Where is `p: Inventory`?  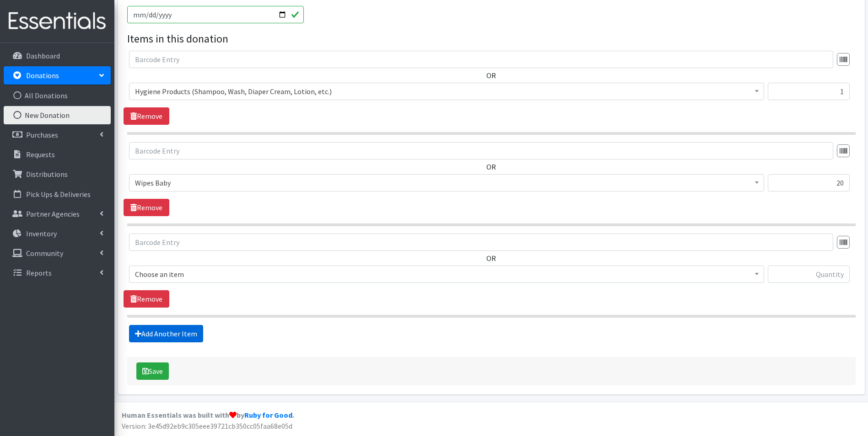 p: Inventory is located at coordinates (42, 233).